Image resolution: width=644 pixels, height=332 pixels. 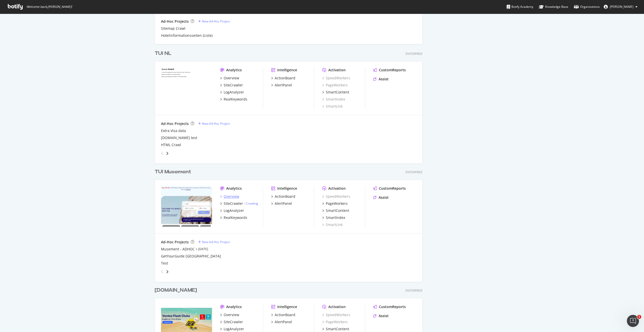 What do you see at coordinates (186, 88) in the screenshot?
I see `img: tui.nl` at bounding box center [186, 88].